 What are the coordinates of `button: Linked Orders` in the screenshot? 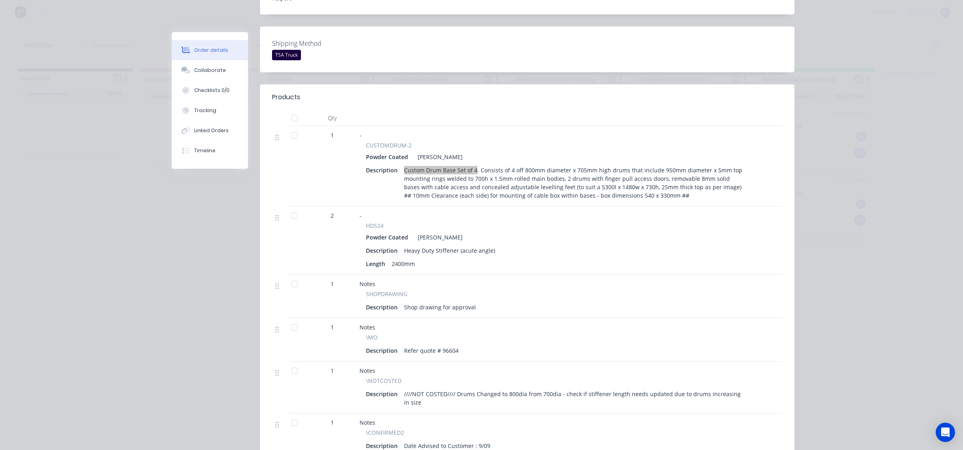 It's located at (210, 130).